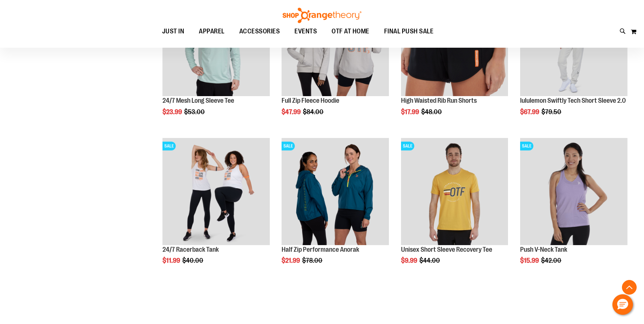  What do you see at coordinates (544, 250) in the screenshot?
I see `a: Push V-Neck Tank` at bounding box center [544, 250].